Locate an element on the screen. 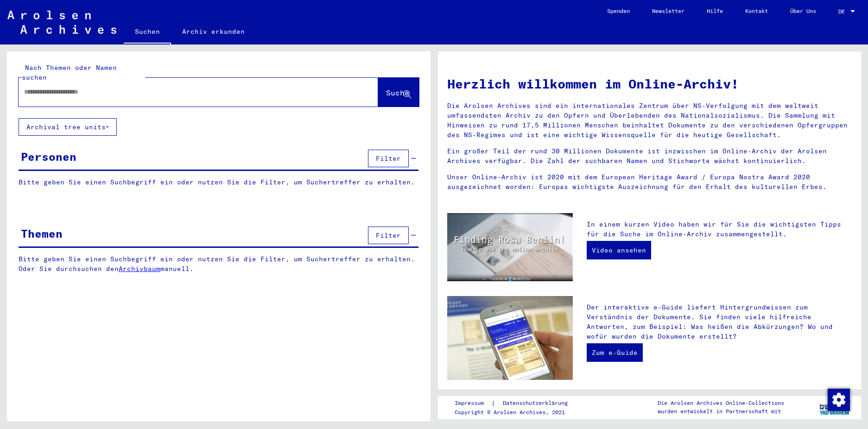  p: Bitte geben Sie einen Suchbegriff ein oder nutzen Sie die Filter, um Suchertreffer zu erhalten. is located at coordinates (218, 182).